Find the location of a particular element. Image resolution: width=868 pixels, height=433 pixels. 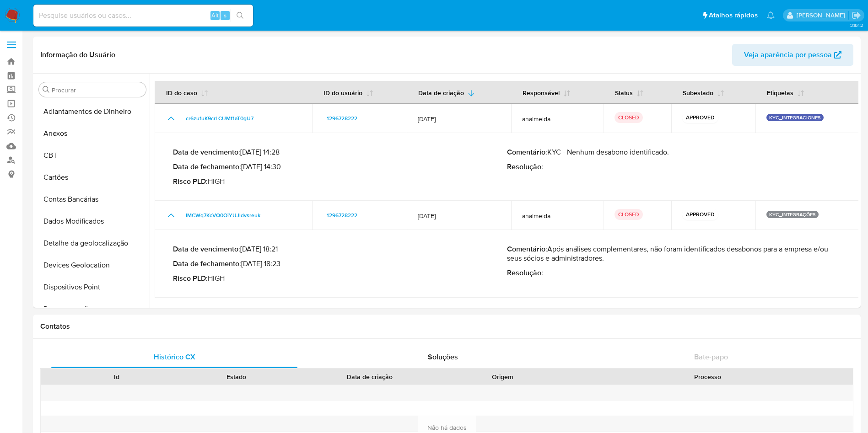

button: Anexos is located at coordinates (93, 134).